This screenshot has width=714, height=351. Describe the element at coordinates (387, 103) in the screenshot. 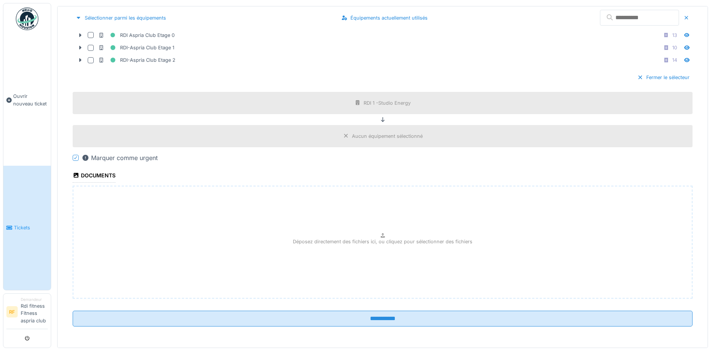

I see `div: RDI 1 -Studio Energy` at that location.